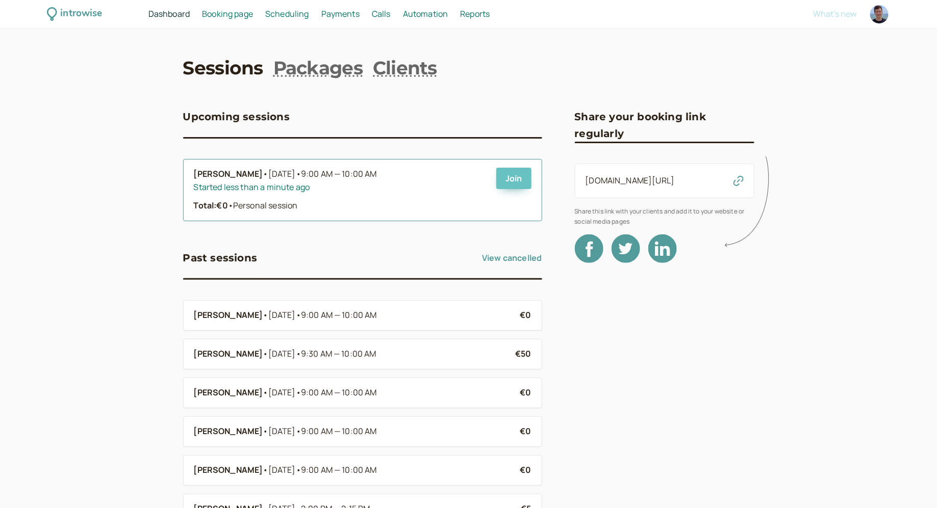  Describe the element at coordinates (664, 216) in the screenshot. I see `span: Share this link with your clients and add it to your website or social media pages` at that location.